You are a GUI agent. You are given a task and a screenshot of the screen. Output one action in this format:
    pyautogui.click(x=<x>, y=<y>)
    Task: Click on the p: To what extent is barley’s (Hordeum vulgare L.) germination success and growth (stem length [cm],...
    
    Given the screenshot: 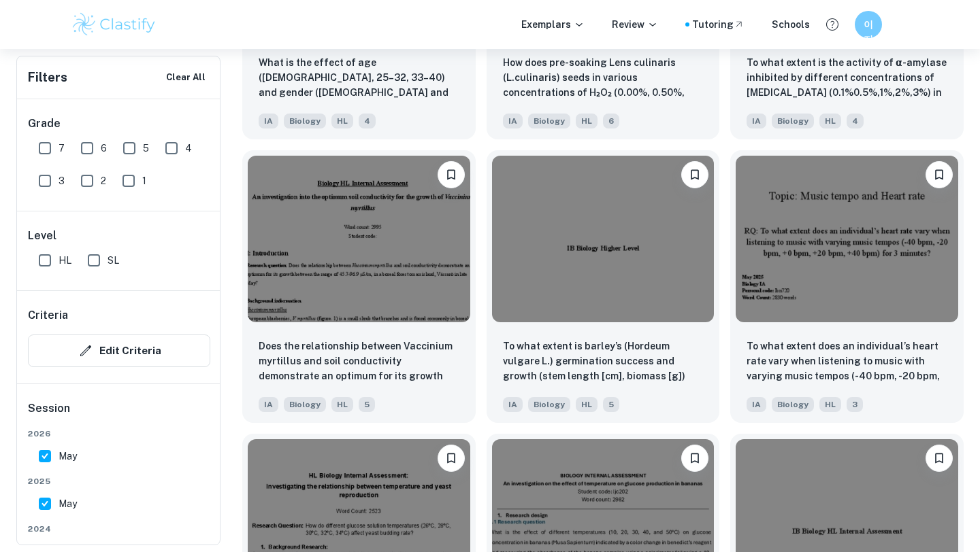 What is the action you would take?
    pyautogui.click(x=603, y=361)
    